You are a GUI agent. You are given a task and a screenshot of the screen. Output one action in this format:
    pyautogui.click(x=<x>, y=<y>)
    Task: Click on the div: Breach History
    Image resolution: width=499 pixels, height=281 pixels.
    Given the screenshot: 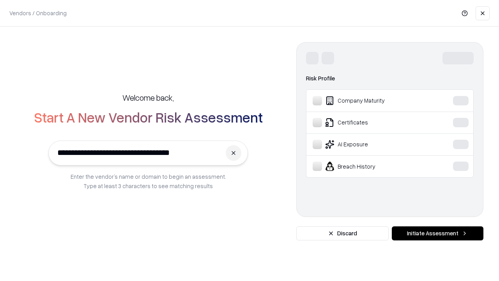 What is the action you would take?
    pyautogui.click(x=371, y=166)
    